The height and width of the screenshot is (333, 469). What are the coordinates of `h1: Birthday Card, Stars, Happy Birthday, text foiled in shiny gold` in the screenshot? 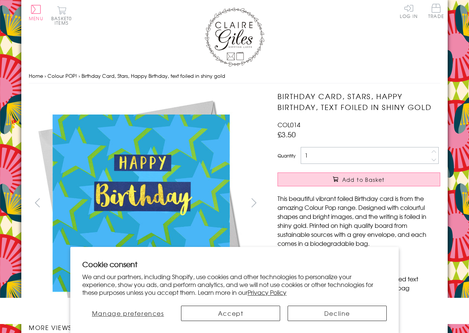 It's located at (359, 102).